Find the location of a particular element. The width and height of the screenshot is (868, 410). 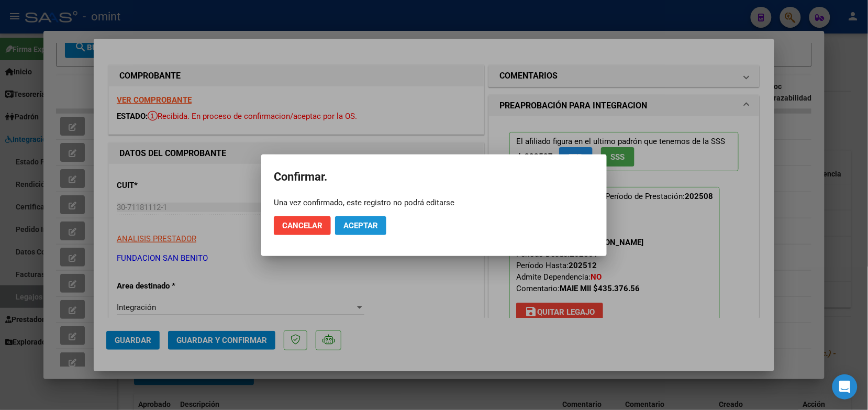

div: Open Intercom Messenger is located at coordinates (845, 386).